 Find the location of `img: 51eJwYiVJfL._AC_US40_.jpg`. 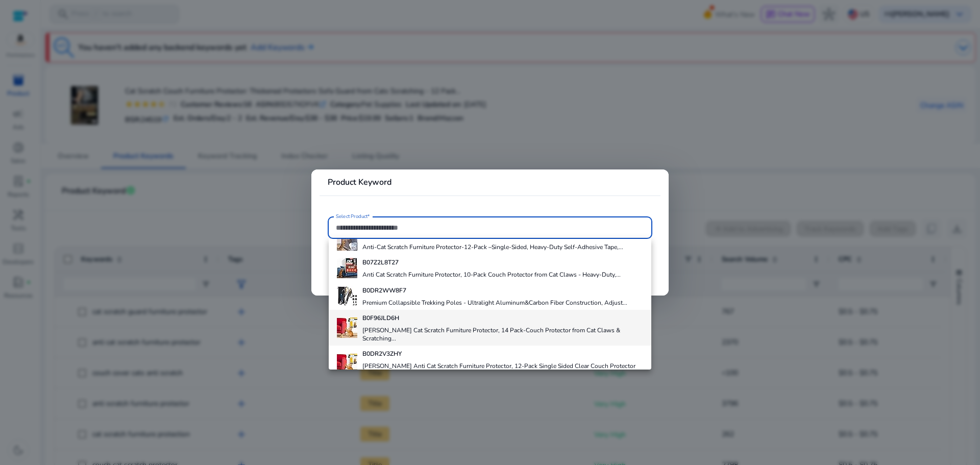

img: 51eJwYiVJfL._AC_US40_.jpg is located at coordinates (347, 268).